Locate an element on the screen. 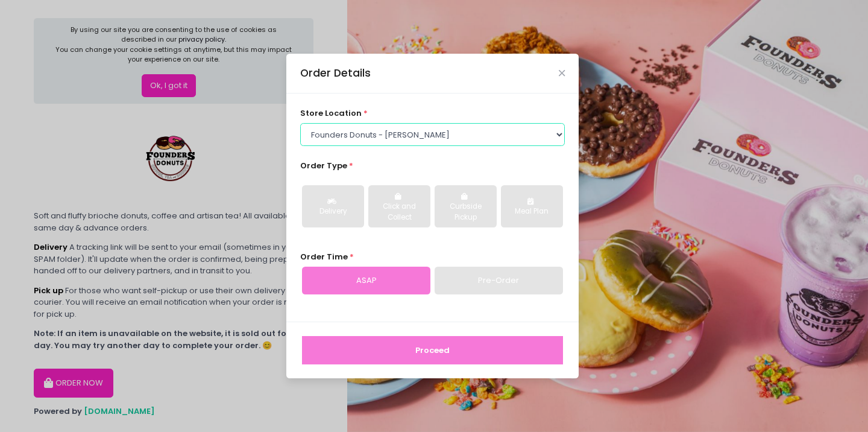  div: Curbside Pickup is located at coordinates (465, 211).